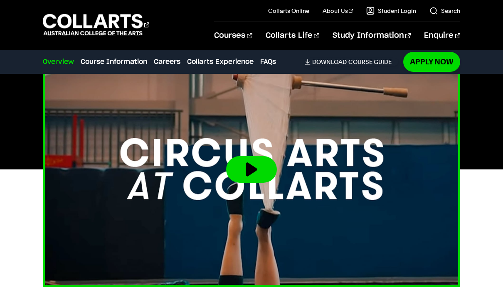  Describe the element at coordinates (114, 62) in the screenshot. I see `a: Course Information` at that location.